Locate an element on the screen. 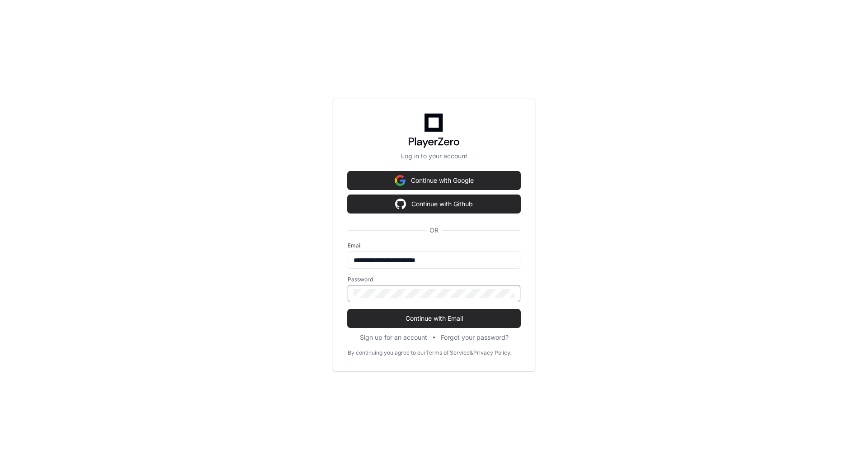  label: Email is located at coordinates (434, 246).